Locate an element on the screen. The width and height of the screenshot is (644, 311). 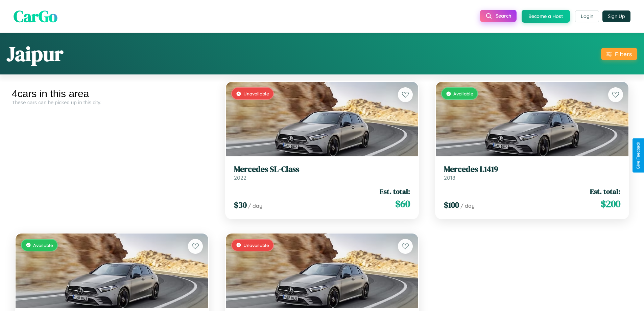
a: Mercedes SL-Class2022 is located at coordinates (322, 173).